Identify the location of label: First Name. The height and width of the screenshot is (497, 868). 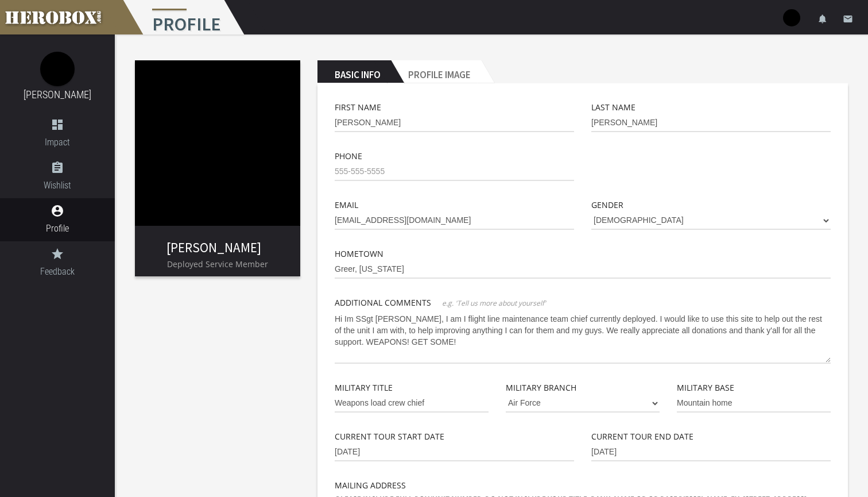
(357, 107).